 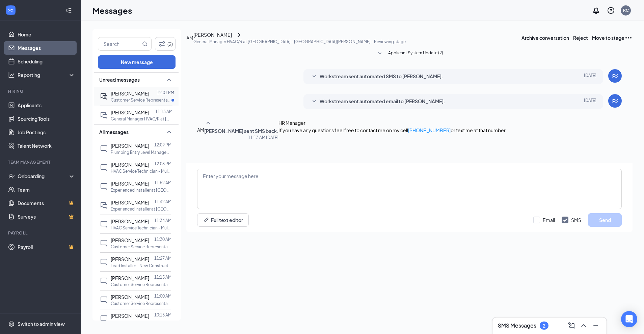 I want to click on p: 12:01 PM, so click(x=165, y=92).